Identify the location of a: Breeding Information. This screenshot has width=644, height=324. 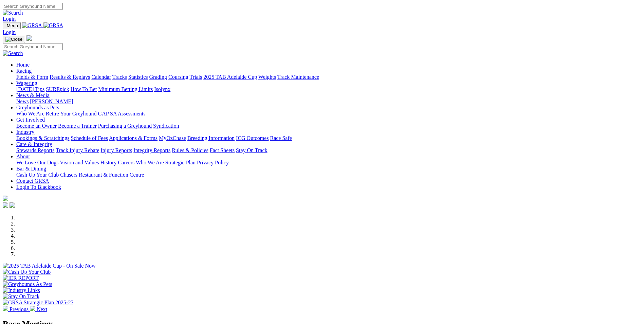
(211, 138).